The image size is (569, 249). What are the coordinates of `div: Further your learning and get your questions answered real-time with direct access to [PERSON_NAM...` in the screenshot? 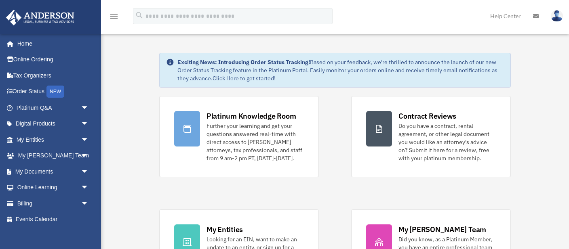 It's located at (255, 142).